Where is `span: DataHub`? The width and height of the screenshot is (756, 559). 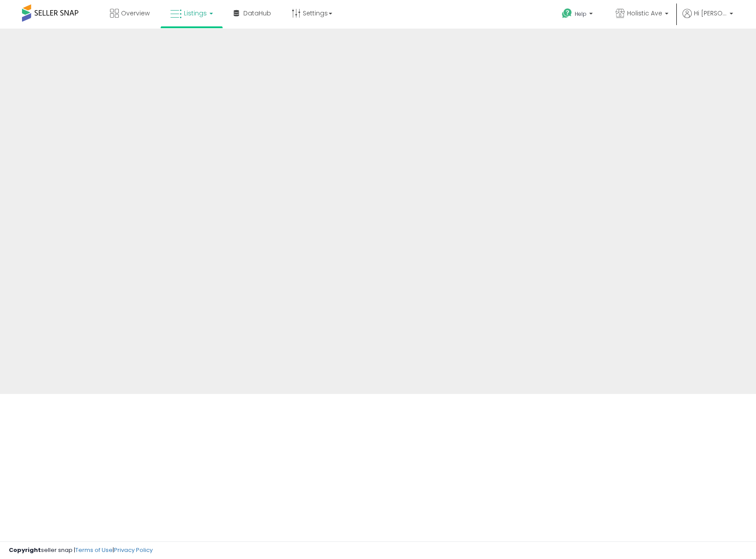 span: DataHub is located at coordinates (256, 14).